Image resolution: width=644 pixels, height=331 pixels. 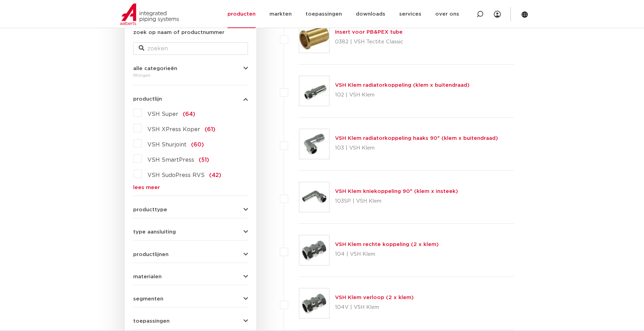 I want to click on a: VSH Klem radiatorkoppeling (klem x buitendraad), so click(x=402, y=85).